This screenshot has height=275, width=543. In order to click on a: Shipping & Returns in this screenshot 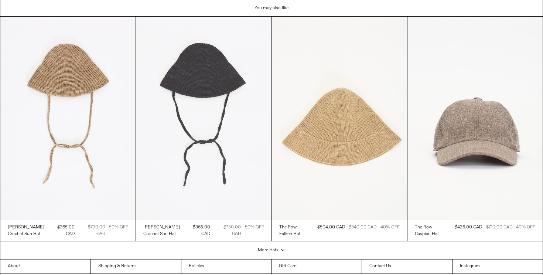, I will do `click(136, 267)`.